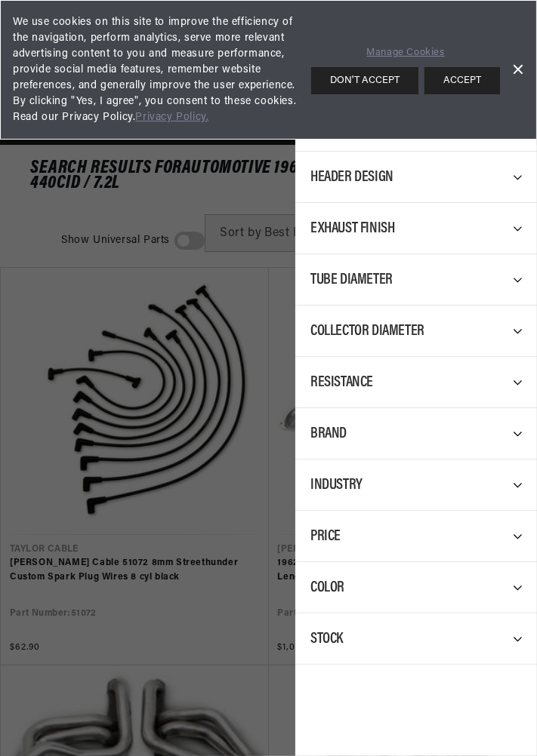 The height and width of the screenshot is (756, 537). What do you see at coordinates (367, 331) in the screenshot?
I see `span: Collector Diameter` at bounding box center [367, 331].